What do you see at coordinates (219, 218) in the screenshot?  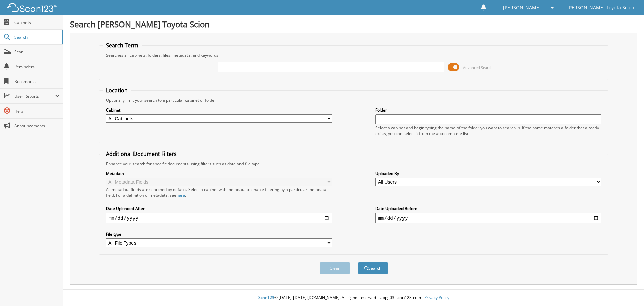 I see `input: start` at bounding box center [219, 218].